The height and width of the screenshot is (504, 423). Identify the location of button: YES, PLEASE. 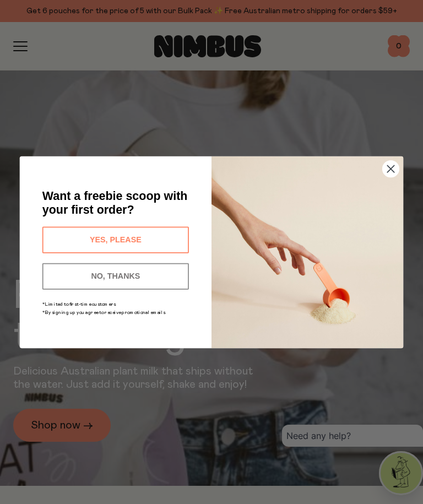
(116, 240).